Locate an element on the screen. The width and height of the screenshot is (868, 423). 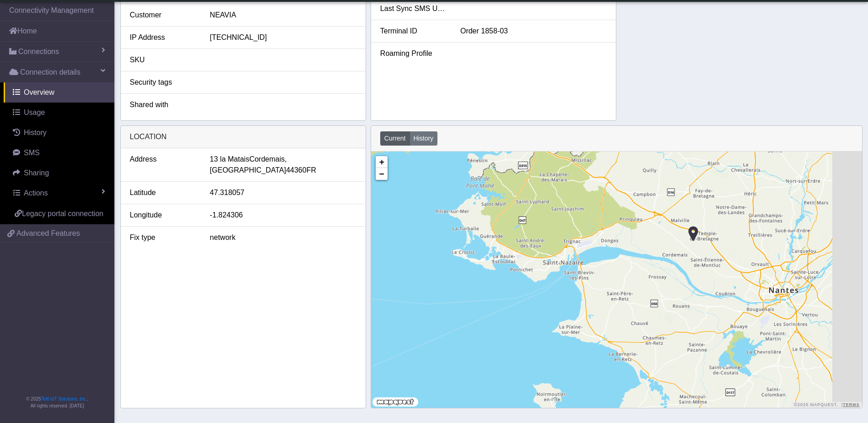
span: 44360 is located at coordinates (296, 170).